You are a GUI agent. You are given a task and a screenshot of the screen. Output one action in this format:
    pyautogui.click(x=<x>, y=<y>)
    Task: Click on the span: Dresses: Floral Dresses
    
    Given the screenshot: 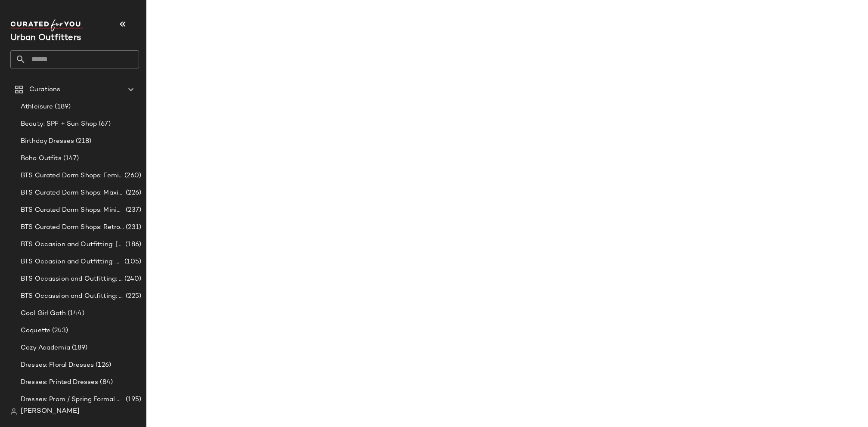 What is the action you would take?
    pyautogui.click(x=57, y=365)
    